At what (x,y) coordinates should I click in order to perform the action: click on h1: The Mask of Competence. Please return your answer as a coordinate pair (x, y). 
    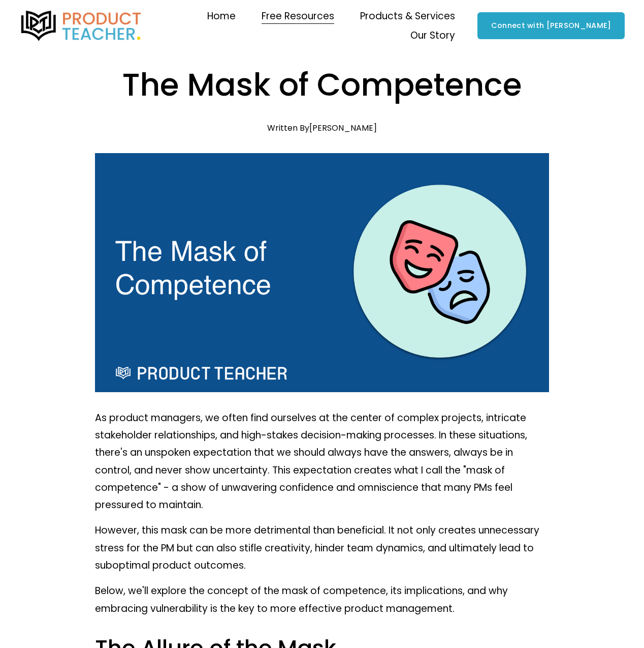
    Looking at the image, I should click on (322, 85).